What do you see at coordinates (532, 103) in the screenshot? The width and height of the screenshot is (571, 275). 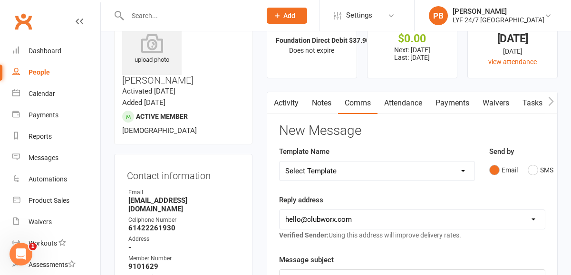 I see `a: Tasks` at bounding box center [532, 103].